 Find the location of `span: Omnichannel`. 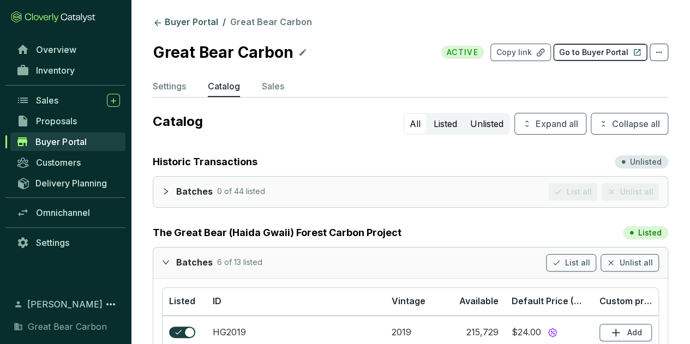

span: Omnichannel is located at coordinates (63, 213).